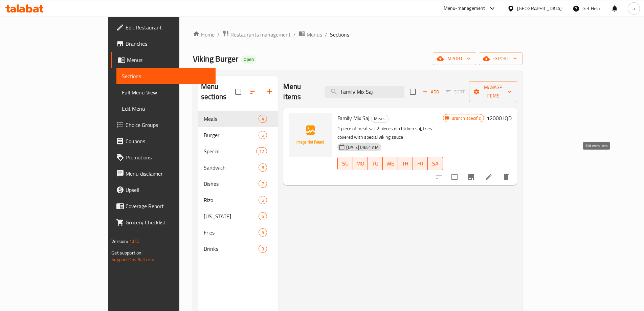 The height and width of the screenshot is (311, 644). Describe the element at coordinates (168, 174) in the screenshot. I see `span: Menu disclaimer` at that location.